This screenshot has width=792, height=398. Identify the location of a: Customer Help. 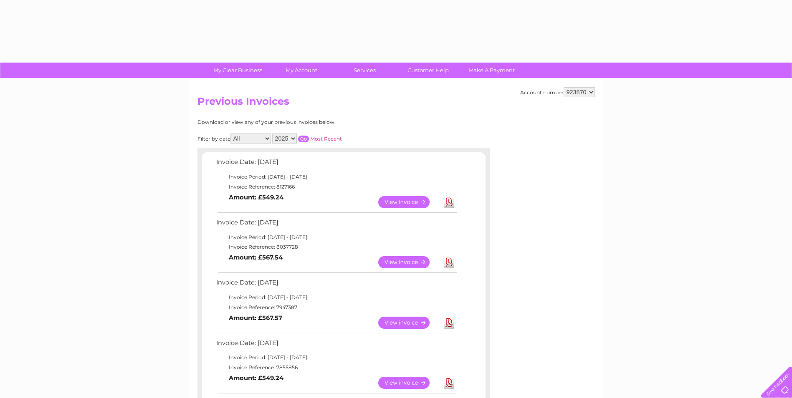
(428, 70).